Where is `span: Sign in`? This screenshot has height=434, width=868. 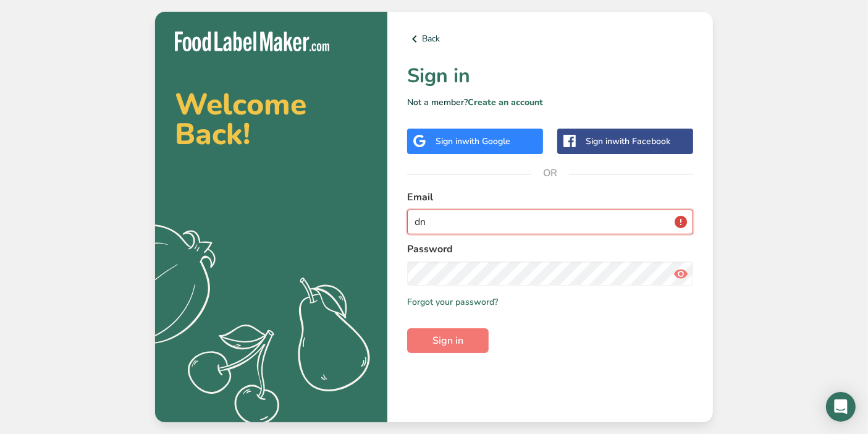
span: Sign in is located at coordinates (448, 341).